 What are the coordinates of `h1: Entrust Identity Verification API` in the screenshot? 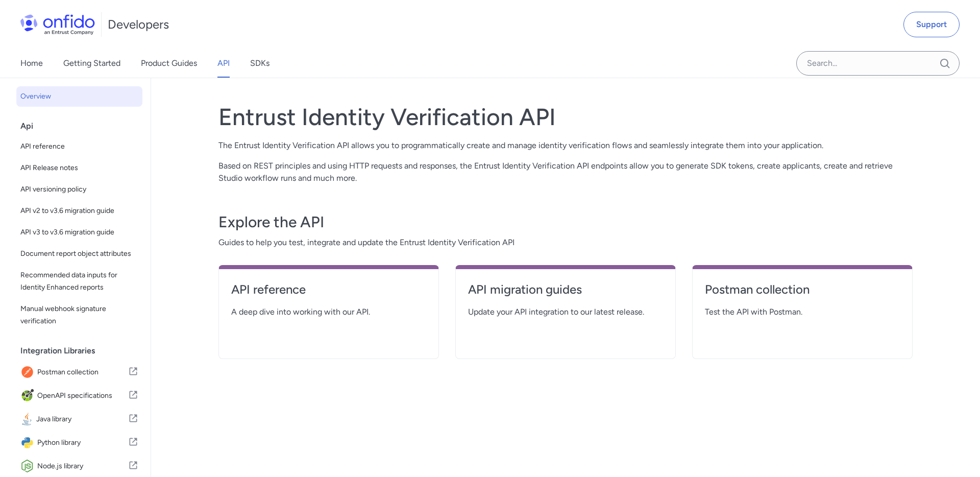 It's located at (566, 117).